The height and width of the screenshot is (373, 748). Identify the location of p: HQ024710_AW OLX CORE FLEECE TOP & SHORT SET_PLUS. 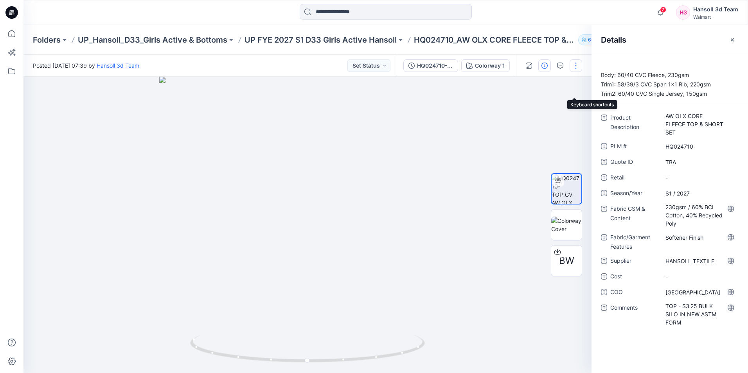
(495, 40).